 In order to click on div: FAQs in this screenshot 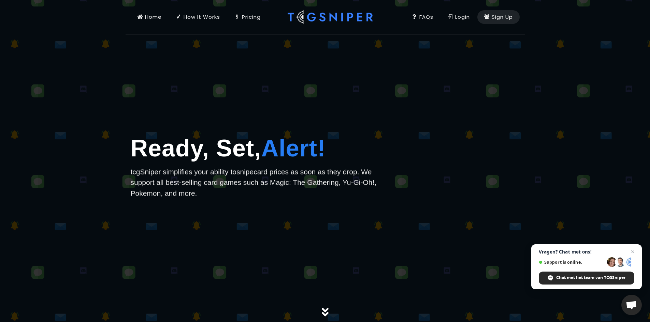, I will do `click(422, 17)`.